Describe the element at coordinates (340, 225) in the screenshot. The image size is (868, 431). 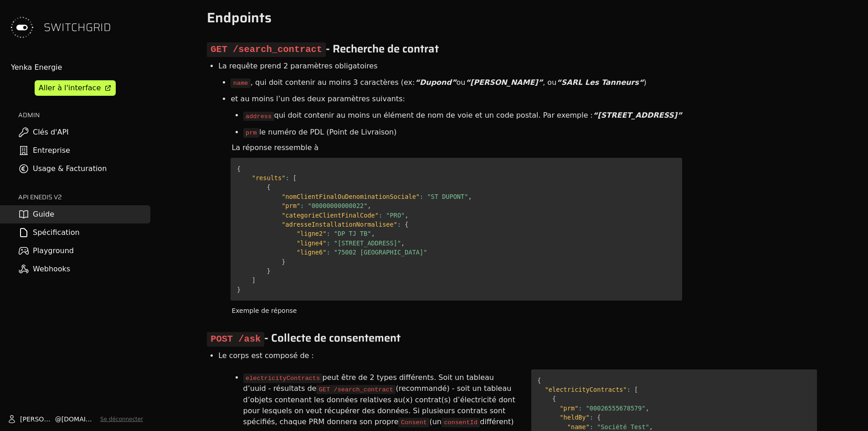
I see `span: "adresseInstallationNormalisee"` at that location.